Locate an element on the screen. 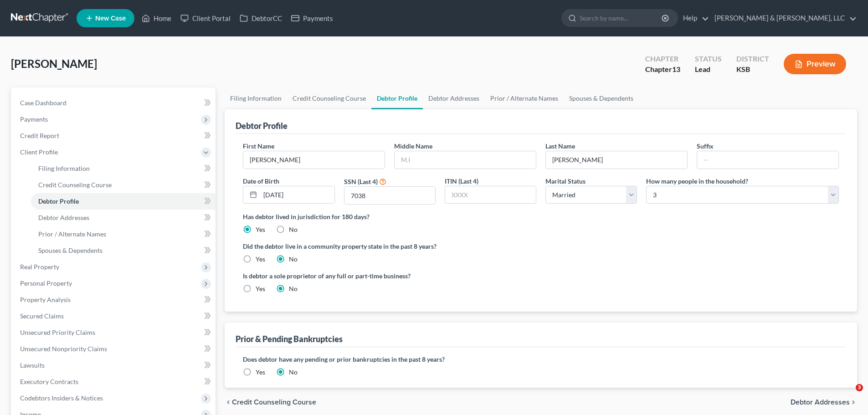  label: Did the debtor live in a community property state in the past 8 years? is located at coordinates (541, 246).